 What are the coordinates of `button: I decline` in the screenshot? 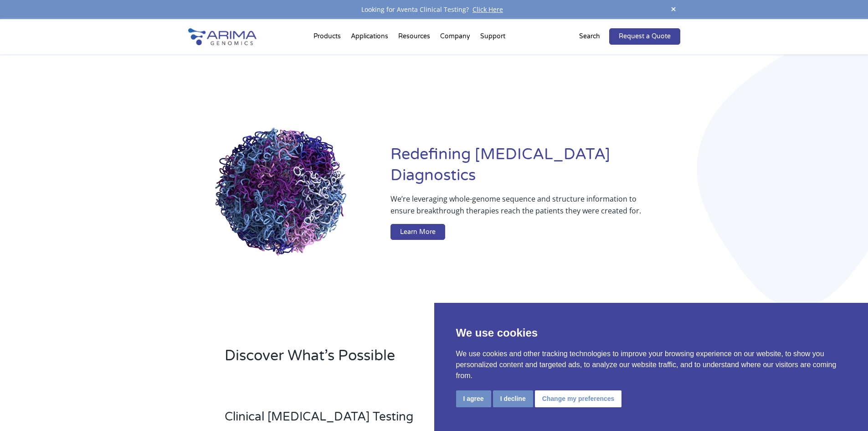 It's located at (513, 398).